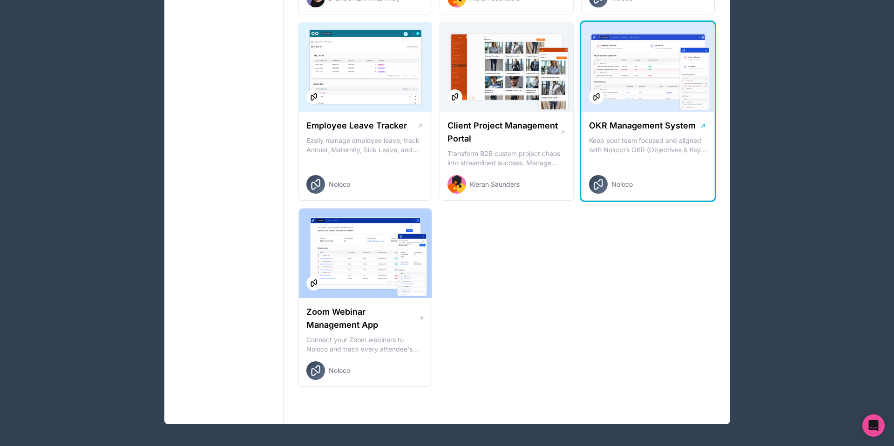 The image size is (894, 446). Describe the element at coordinates (362, 319) in the screenshot. I see `h1: Zoom Webinar Management App` at that location.